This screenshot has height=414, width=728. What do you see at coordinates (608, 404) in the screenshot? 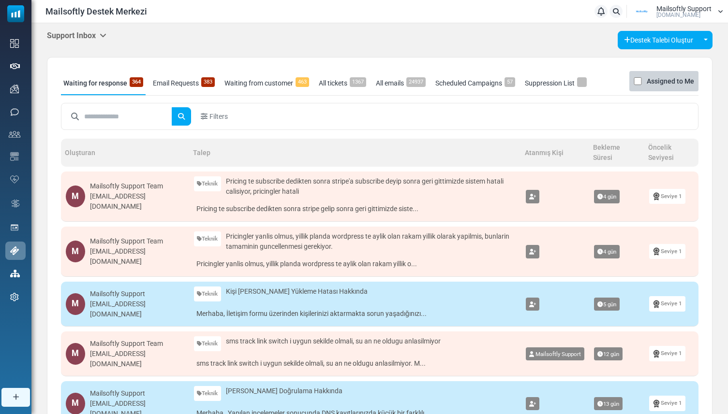
I see `span: 13 gün` at bounding box center [608, 404].